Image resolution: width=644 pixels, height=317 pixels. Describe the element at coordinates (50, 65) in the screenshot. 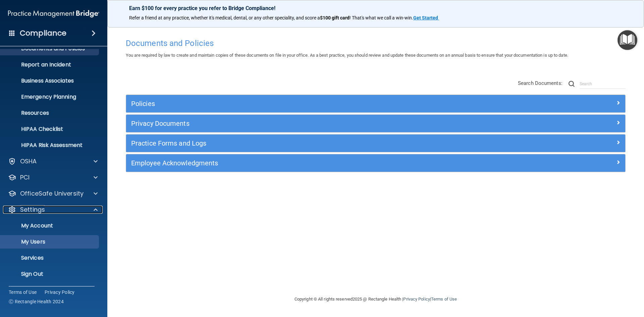

I see `p: Report an Incident` at that location.